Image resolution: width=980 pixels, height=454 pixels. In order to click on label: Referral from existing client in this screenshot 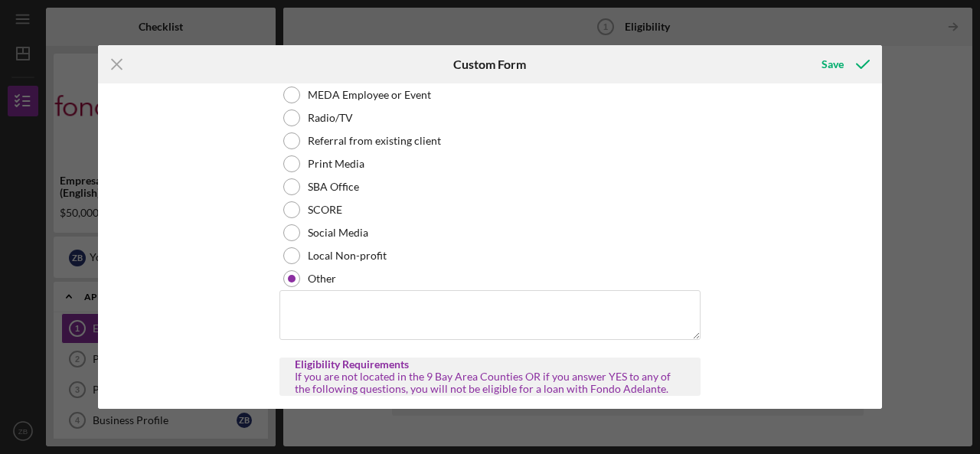, I will do `click(375, 141)`.